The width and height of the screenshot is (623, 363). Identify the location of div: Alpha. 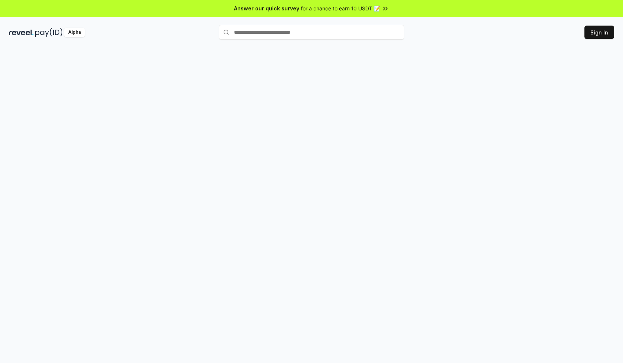
(75, 32).